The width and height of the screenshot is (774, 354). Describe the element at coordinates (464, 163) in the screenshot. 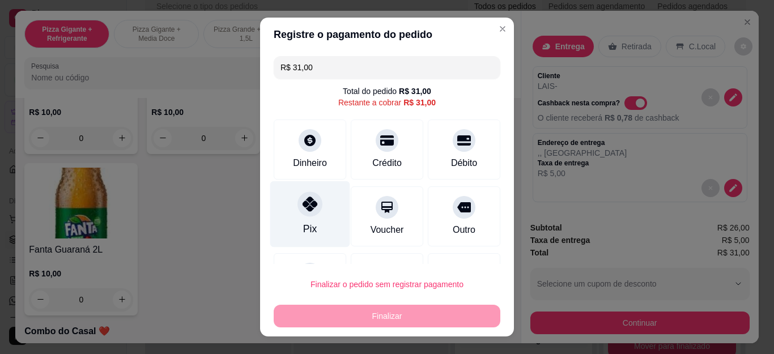

I see `div: Débito` at that location.